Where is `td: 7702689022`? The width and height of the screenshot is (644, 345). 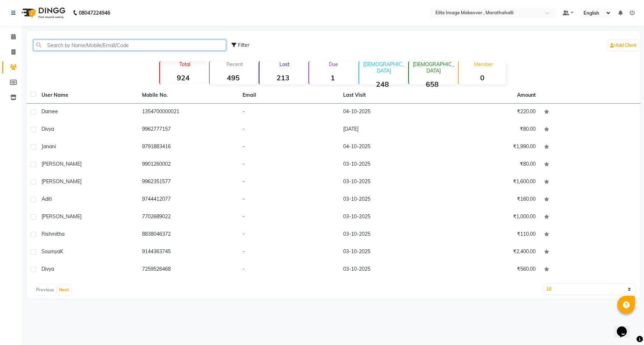 td: 7702689022 is located at coordinates (188, 217).